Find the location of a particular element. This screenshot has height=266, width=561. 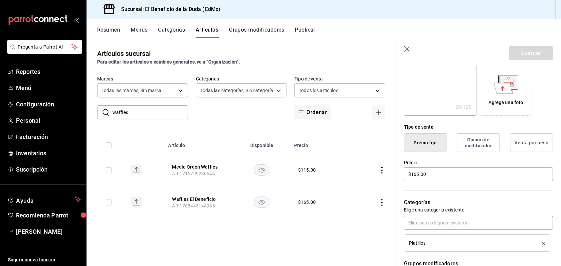

span: Pregunta a Parrot AI is located at coordinates (45, 47).